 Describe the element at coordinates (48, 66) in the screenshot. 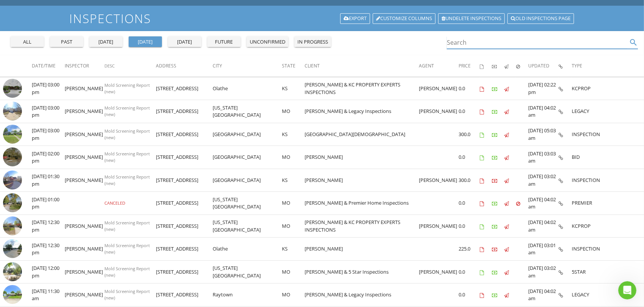

I see `th: Date/Time: Not sorted.` at that location.